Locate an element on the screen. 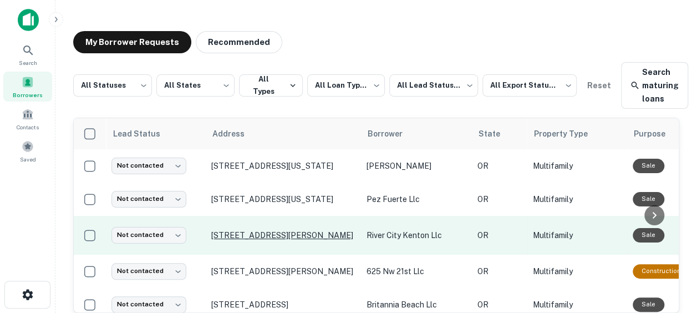 The image size is (697, 313). span: State is located at coordinates (496, 134).